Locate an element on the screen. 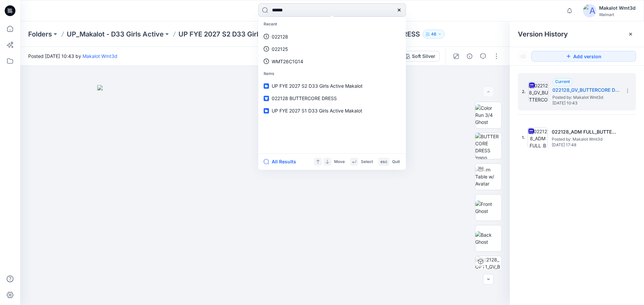  button: Soft Silver is located at coordinates (420, 56).